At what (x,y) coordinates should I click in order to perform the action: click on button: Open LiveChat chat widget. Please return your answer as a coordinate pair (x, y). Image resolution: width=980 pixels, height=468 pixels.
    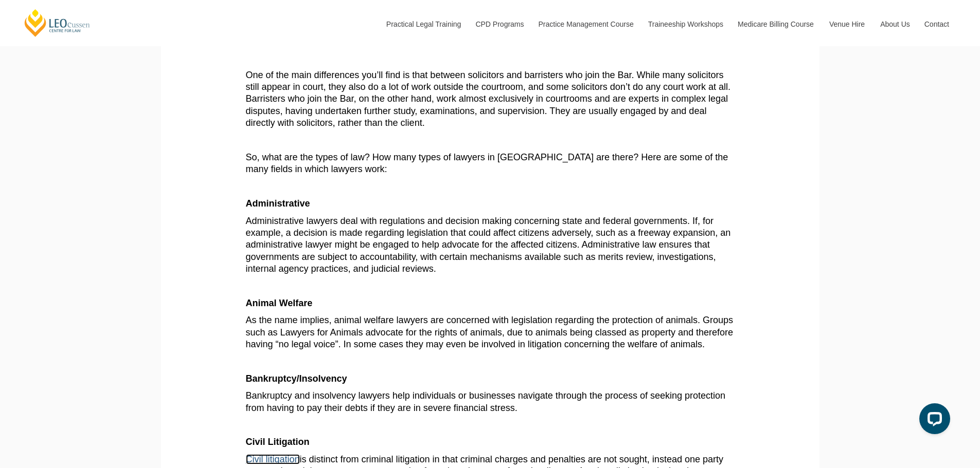
    Looking at the image, I should click on (24, 20).